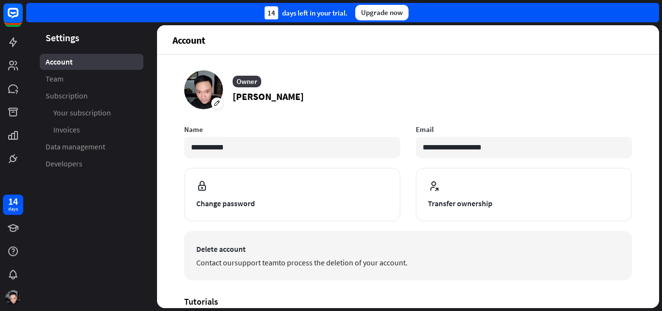 The width and height of the screenshot is (662, 311). Describe the element at coordinates (524, 203) in the screenshot. I see `span: Transfer ownership` at that location.